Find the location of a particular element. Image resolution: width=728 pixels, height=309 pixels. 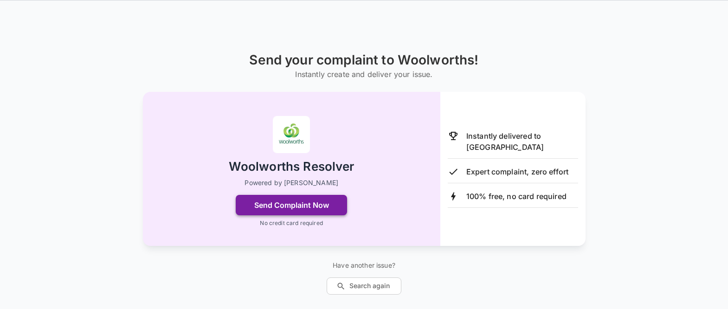

button: Search again is located at coordinates (364, 286).